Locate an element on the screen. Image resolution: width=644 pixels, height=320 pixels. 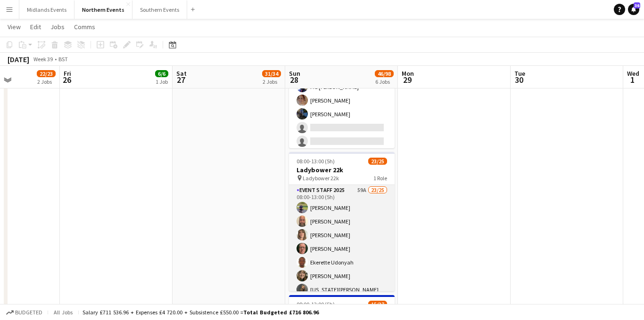
a: Jobs is located at coordinates (57, 27).